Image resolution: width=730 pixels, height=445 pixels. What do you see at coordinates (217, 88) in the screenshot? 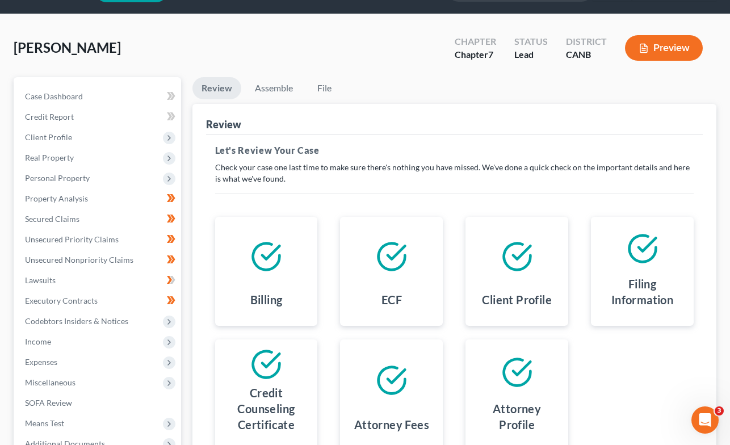
I see `a: Review` at bounding box center [217, 88].